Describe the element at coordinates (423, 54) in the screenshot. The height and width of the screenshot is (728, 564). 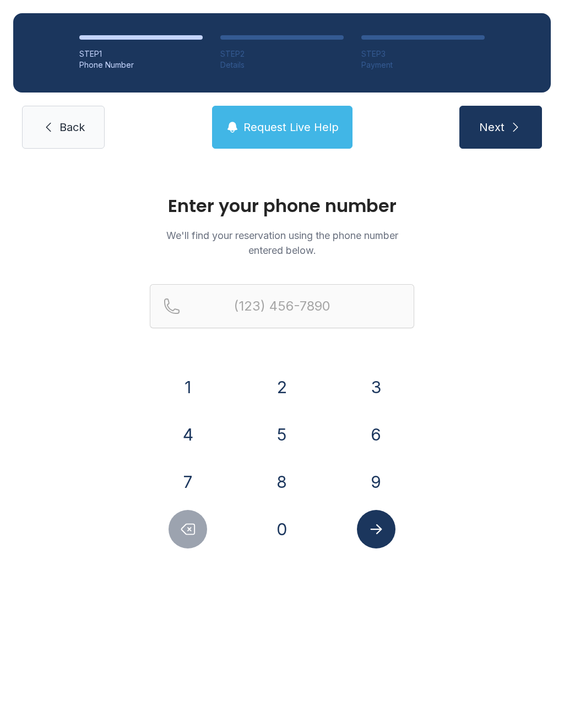
I see `div: STEP 3` at that location.